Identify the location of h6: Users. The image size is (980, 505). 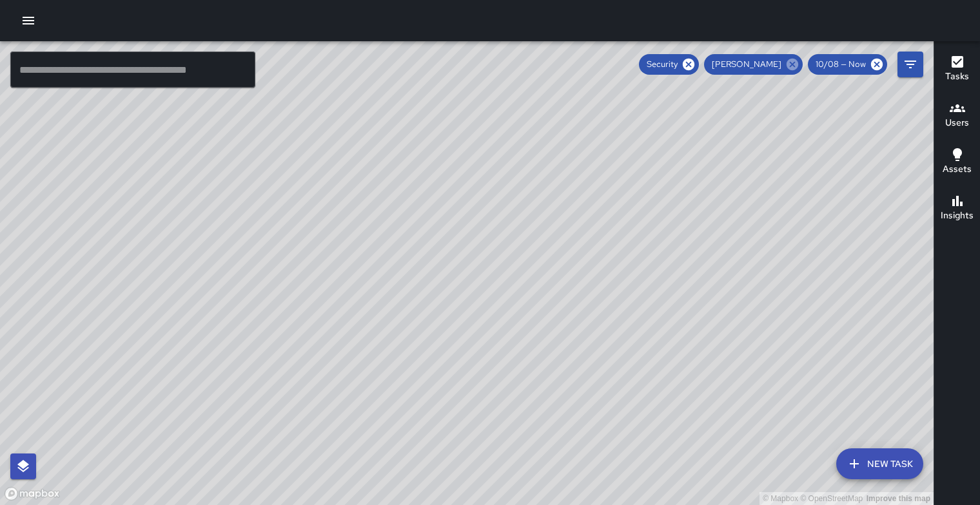
(957, 123).